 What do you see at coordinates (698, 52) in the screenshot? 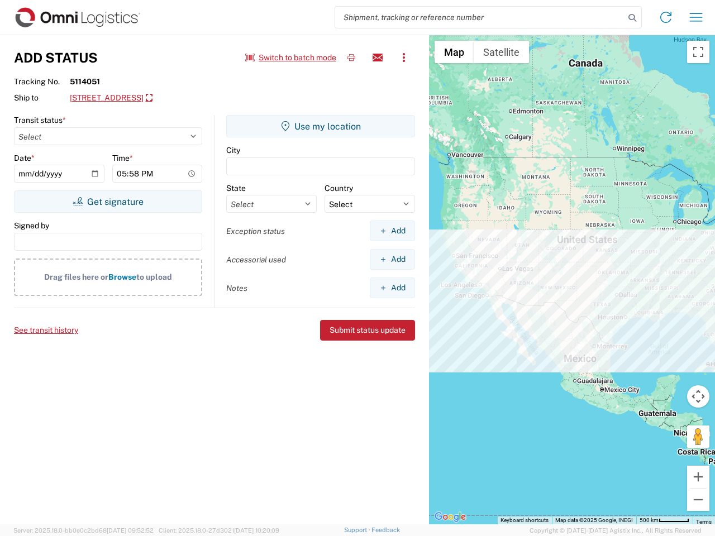
I see `button: Toggle fullscreen view` at bounding box center [698, 52].